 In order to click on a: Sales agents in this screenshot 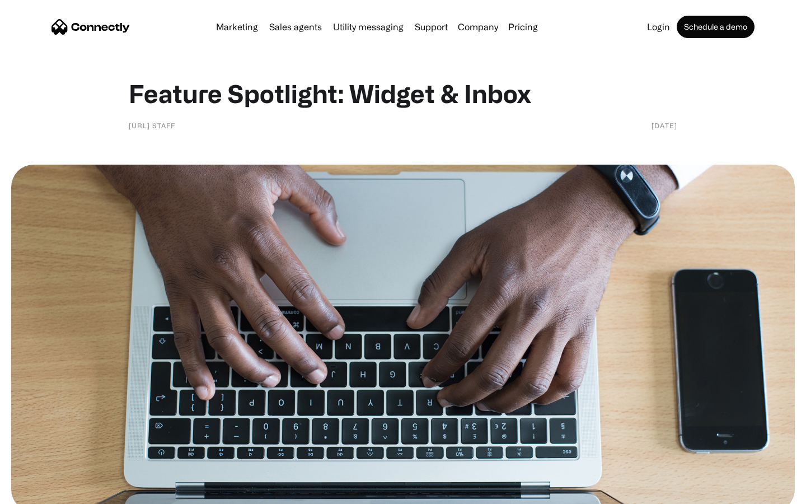, I will do `click(296, 27)`.